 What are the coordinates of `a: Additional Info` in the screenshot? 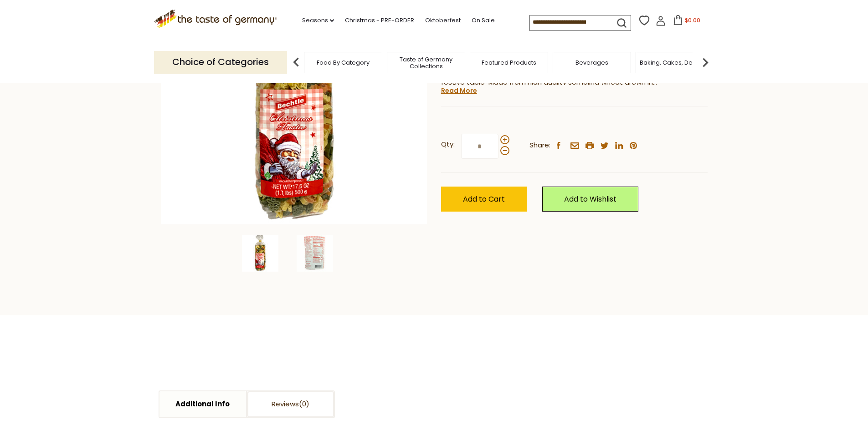 It's located at (203, 404).